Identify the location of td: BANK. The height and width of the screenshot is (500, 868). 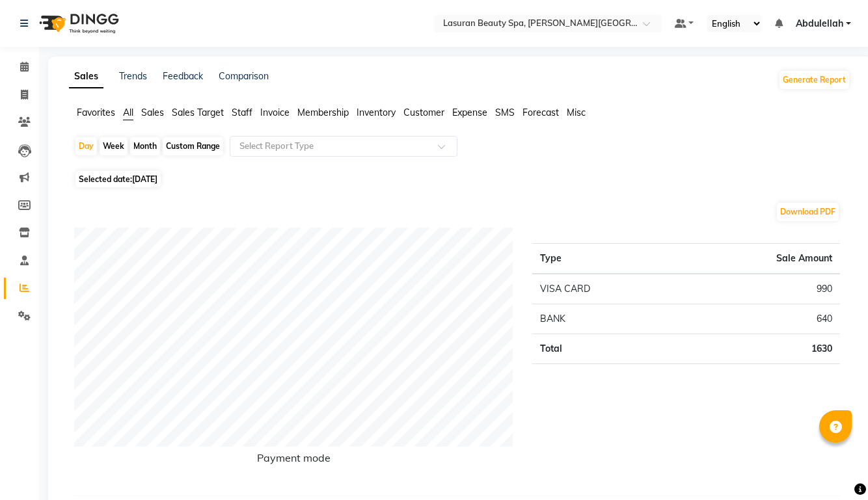
(606, 319).